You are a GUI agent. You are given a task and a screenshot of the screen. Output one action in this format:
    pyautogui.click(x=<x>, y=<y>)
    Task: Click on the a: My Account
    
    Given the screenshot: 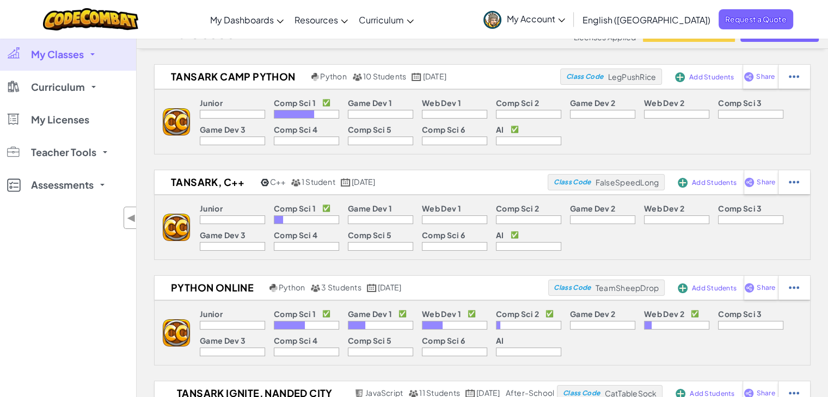 What is the action you would take?
    pyautogui.click(x=524, y=19)
    